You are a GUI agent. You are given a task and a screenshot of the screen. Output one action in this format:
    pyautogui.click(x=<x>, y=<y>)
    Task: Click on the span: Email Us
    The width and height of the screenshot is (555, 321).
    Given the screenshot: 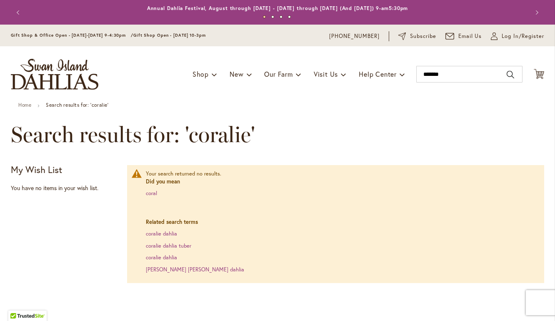 What is the action you would take?
    pyautogui.click(x=470, y=36)
    